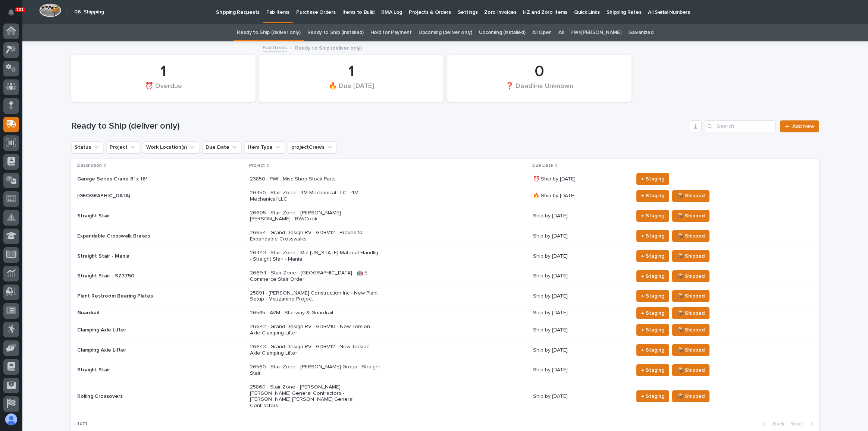  I want to click on button: users-avatar, so click(11, 420).